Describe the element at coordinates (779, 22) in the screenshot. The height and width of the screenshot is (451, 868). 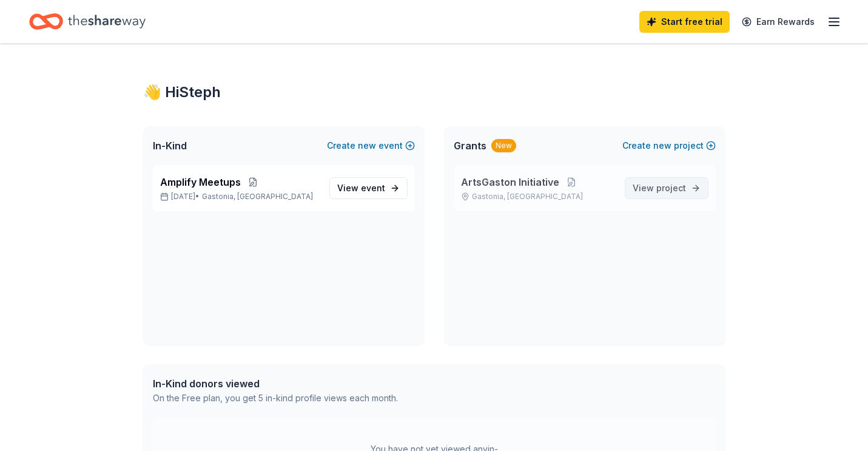
I see `a: Earn Rewards` at that location.